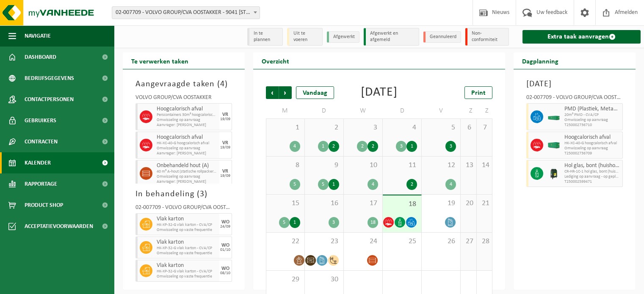 This screenshot has height=294, width=644. What do you see at coordinates (183, 99) in the screenshot?
I see `div: VOLVO GROUP/CVA OOSTAKKER` at bounding box center [183, 99].